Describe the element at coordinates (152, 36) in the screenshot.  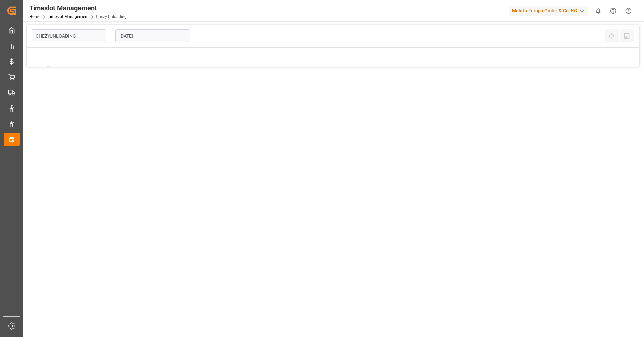
I see `input: DD-MM-YYYY` at that location.